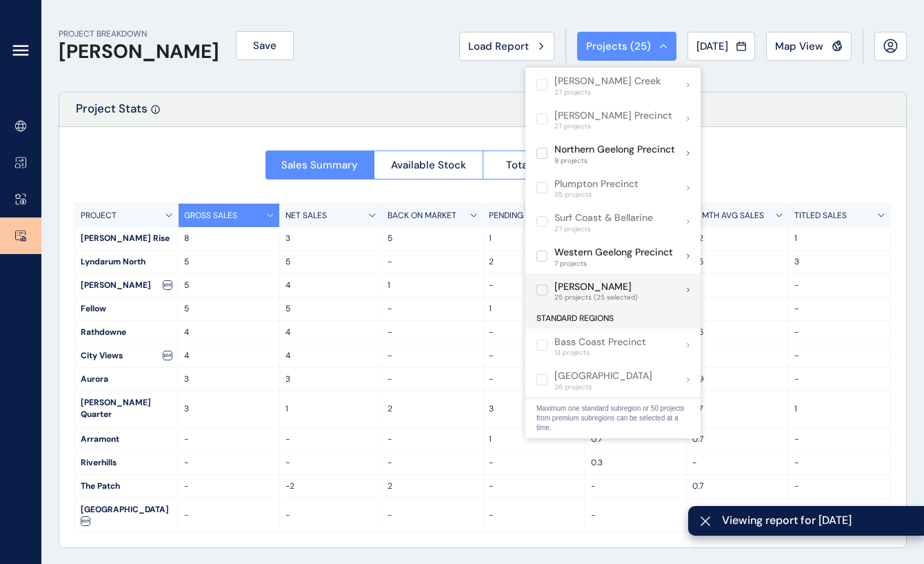 Image resolution: width=924 pixels, height=564 pixels. Describe the element at coordinates (210, 216) in the screenshot. I see `p: GROSS SALES` at that location.